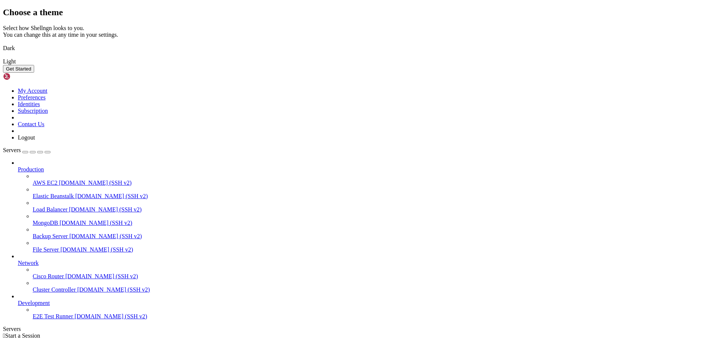 This screenshot has height=338, width=713. Describe the element at coordinates (356, 329) in the screenshot. I see `div: Servers` at that location.